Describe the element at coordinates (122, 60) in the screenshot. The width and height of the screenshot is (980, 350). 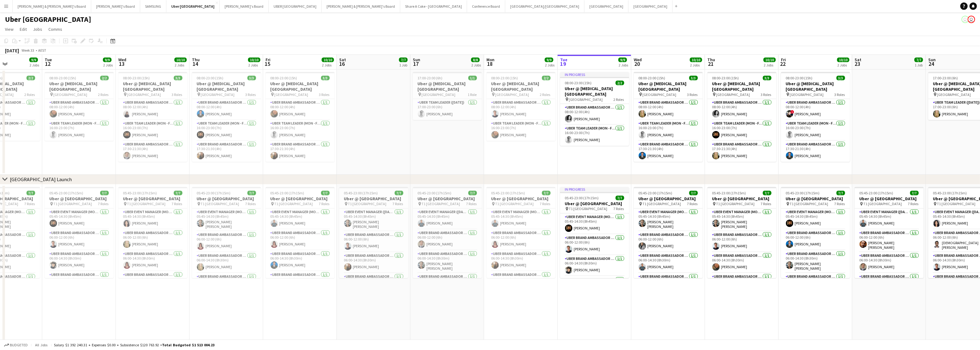
I see `span: Wed` at that location.